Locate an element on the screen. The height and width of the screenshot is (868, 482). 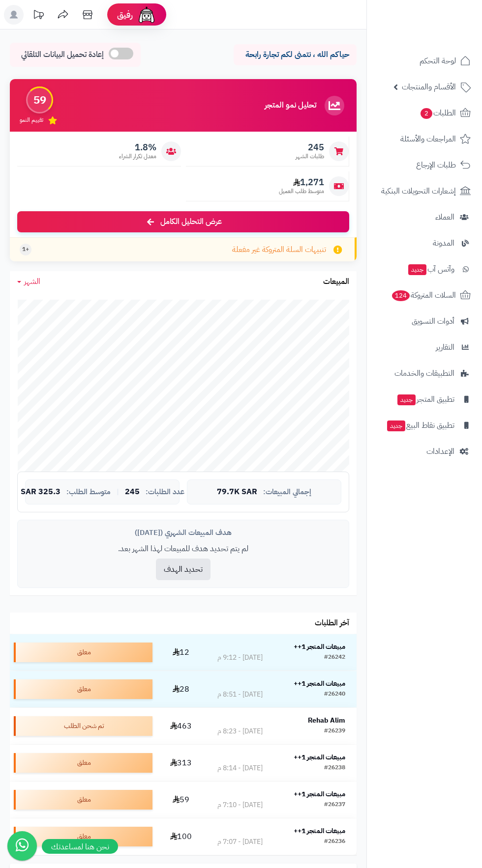
span: متوسط الطلب: is located at coordinates (89, 492).